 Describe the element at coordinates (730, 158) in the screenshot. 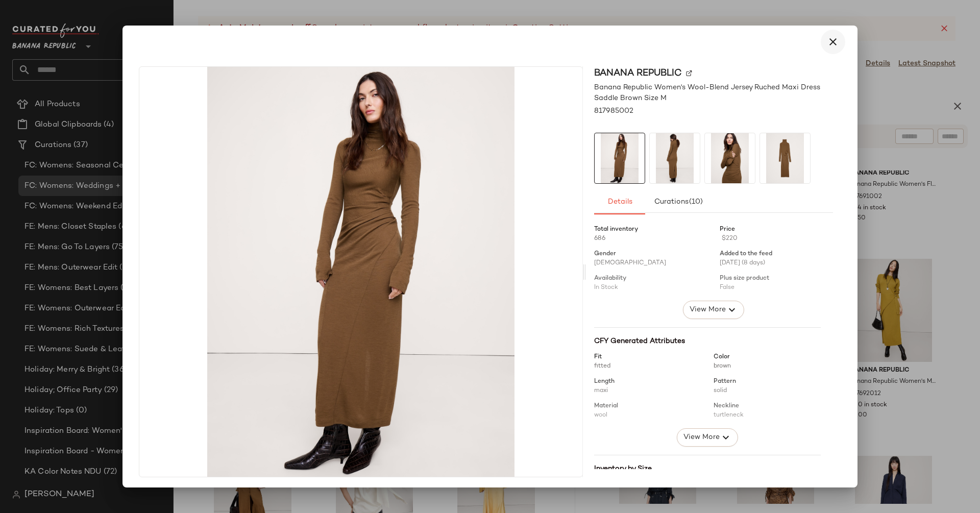

I see `img: cn60390583.jpg` at that location.